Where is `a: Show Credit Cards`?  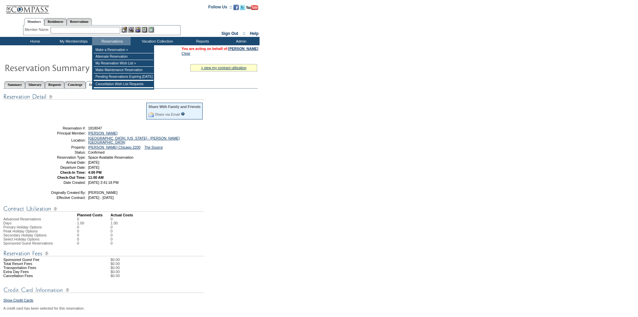 a: Show Credit Cards is located at coordinates (18, 300).